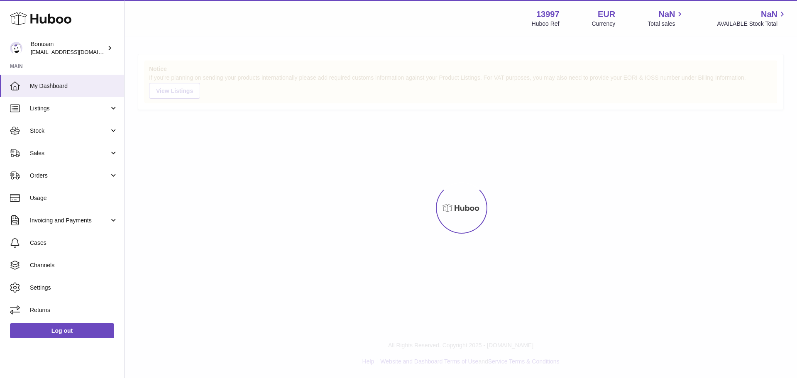 The image size is (797, 378). Describe the element at coordinates (752, 24) in the screenshot. I see `span: AVAILABLE Stock Total` at that location.